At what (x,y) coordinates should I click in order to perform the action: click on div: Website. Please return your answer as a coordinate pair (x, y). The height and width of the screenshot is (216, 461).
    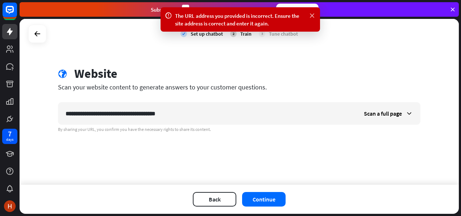
    Looking at the image, I should click on (96, 73).